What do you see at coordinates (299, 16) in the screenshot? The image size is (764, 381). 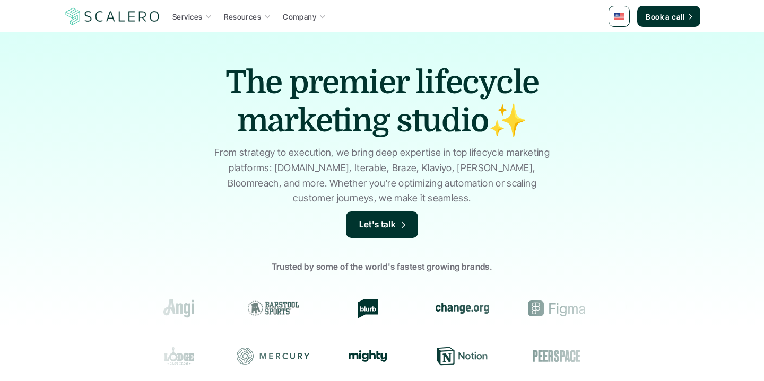 I see `p: Company` at bounding box center [299, 16].